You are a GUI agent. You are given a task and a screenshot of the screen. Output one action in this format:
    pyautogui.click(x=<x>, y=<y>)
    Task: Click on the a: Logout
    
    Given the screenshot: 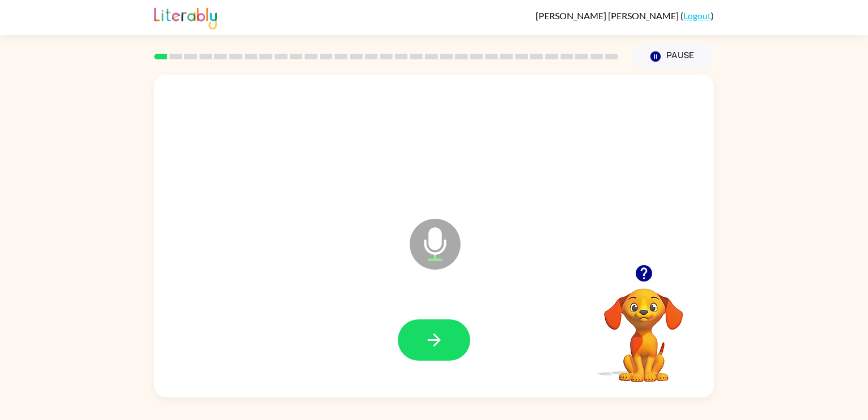 What is the action you would take?
    pyautogui.click(x=697, y=15)
    